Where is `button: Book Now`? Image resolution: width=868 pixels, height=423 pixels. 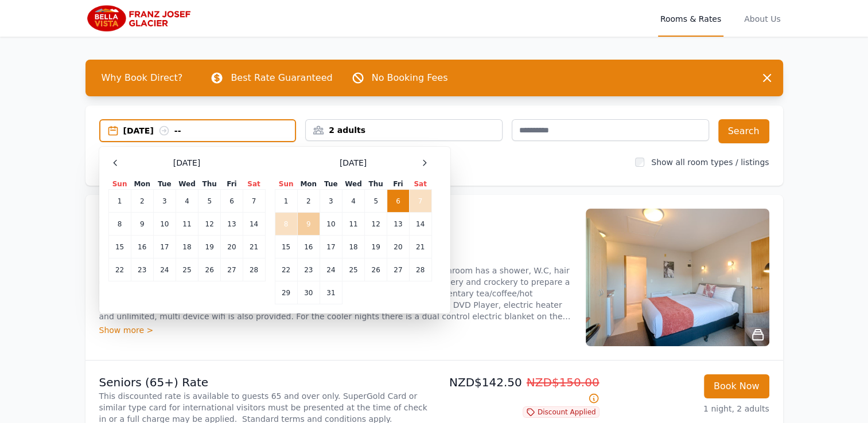
button: Book Now is located at coordinates (737, 387).